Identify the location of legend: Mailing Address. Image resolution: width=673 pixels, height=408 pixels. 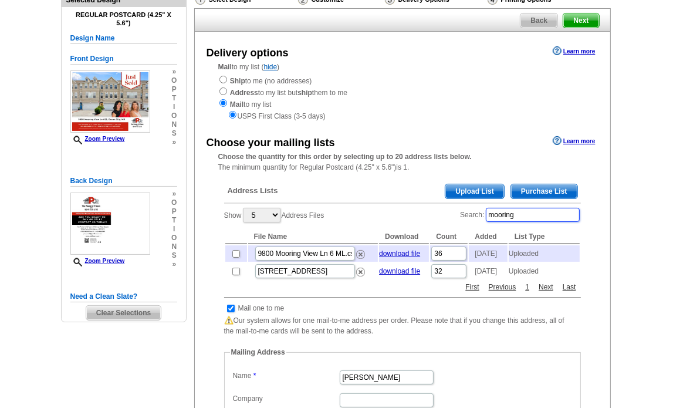
(258, 352).